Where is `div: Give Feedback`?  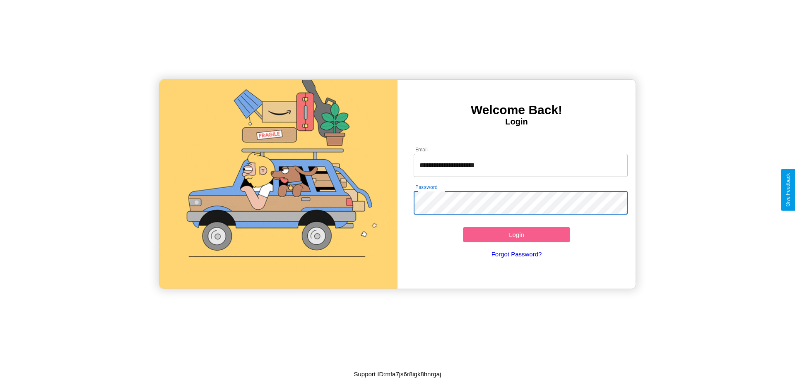
div: Give Feedback is located at coordinates (788, 190).